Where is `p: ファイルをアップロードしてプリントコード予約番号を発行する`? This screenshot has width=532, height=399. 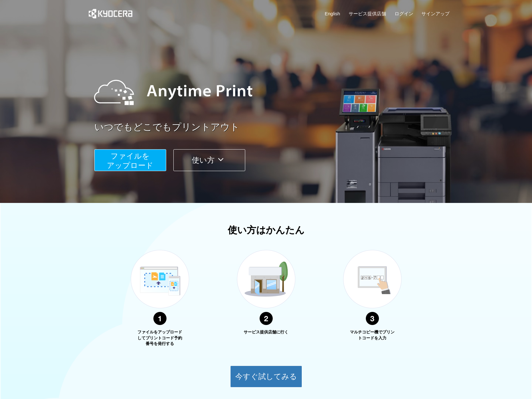 p: ファイルをアップロードしてプリントコード予約番号を発行する is located at coordinates (160, 338).